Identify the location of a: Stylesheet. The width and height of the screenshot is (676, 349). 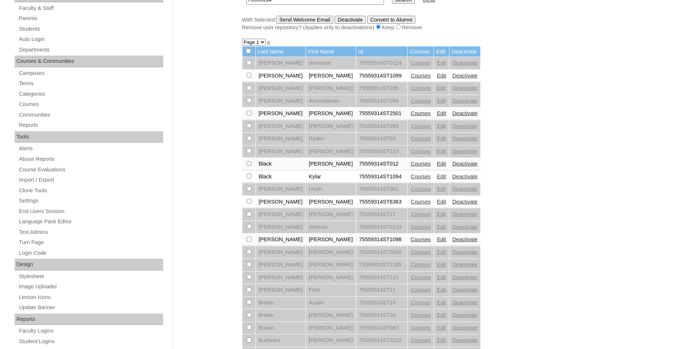
(91, 276).